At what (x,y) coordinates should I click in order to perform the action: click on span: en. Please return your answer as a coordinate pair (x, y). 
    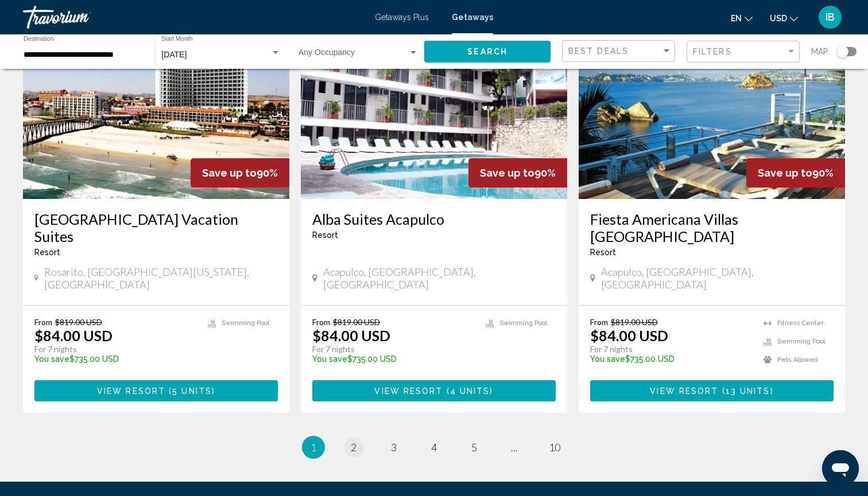
    Looking at the image, I should click on (735, 18).